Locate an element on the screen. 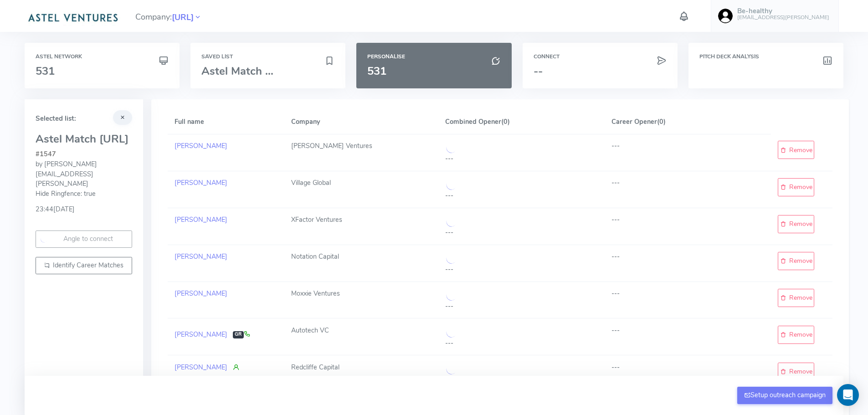 The width and height of the screenshot is (868, 415). h5: Selected list: is located at coordinates (84, 119).